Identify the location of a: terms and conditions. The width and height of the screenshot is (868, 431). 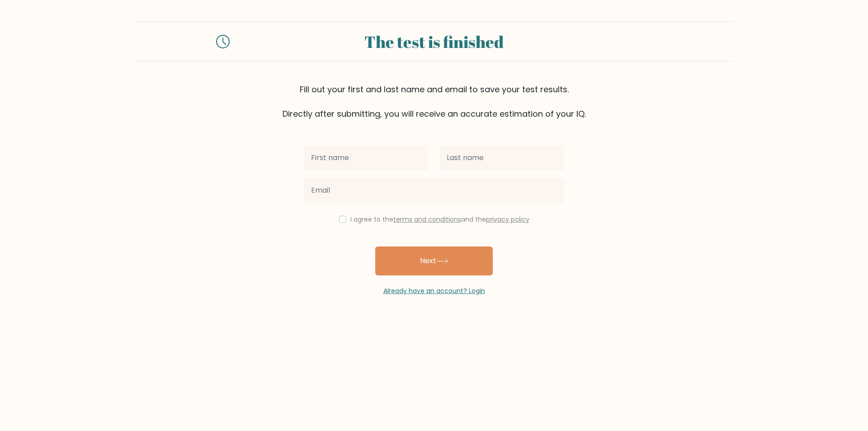
(428, 220).